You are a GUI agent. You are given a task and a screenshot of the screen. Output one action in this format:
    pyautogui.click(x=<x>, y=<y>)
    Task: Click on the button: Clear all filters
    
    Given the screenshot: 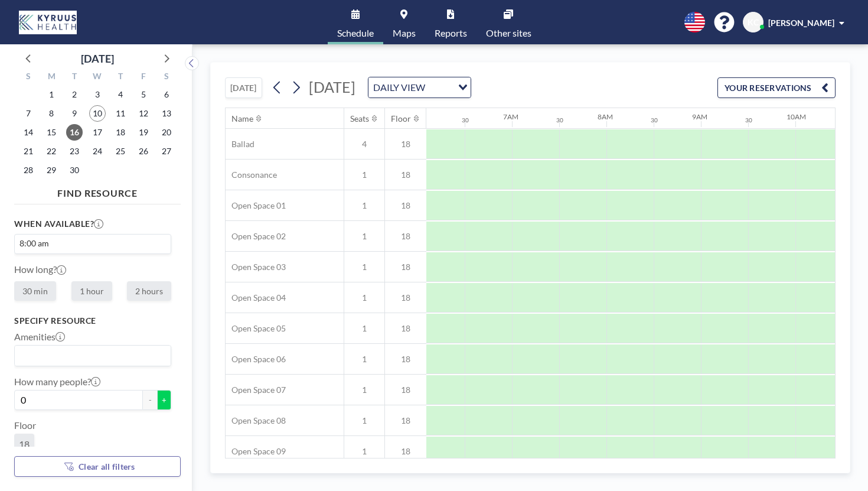 What is the action you would take?
    pyautogui.click(x=97, y=466)
    